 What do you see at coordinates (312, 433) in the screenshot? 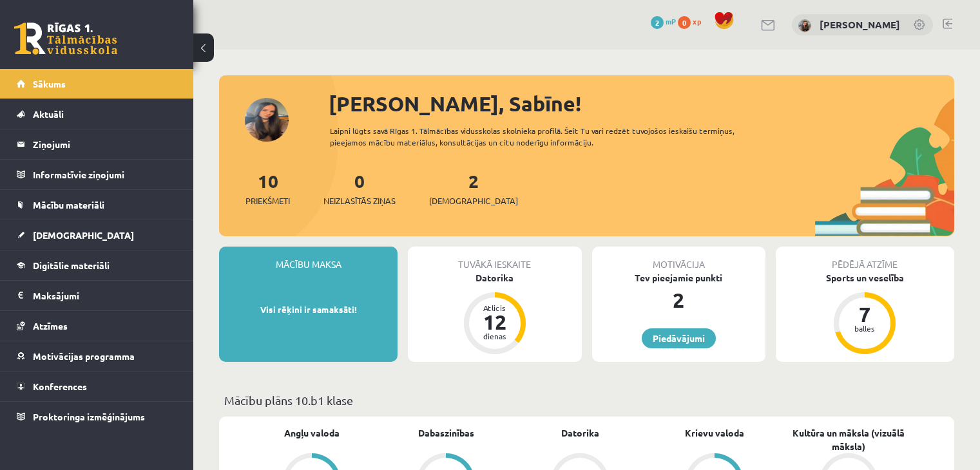
I see `a: Angļu valoda` at bounding box center [312, 433].